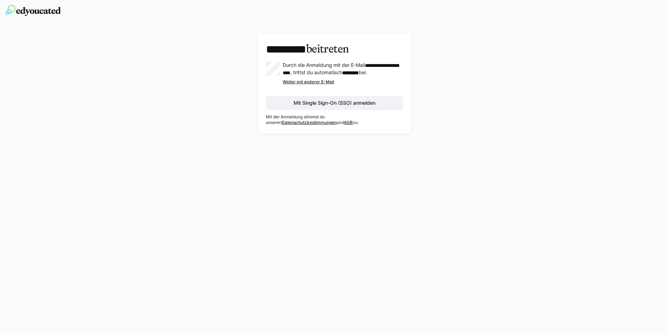 The image size is (669, 334). What do you see at coordinates (343, 69) in the screenshot?
I see `p: Durch die Anmeldung mit der E-Mail , trittst du automatisch bei.` at bounding box center [343, 69].